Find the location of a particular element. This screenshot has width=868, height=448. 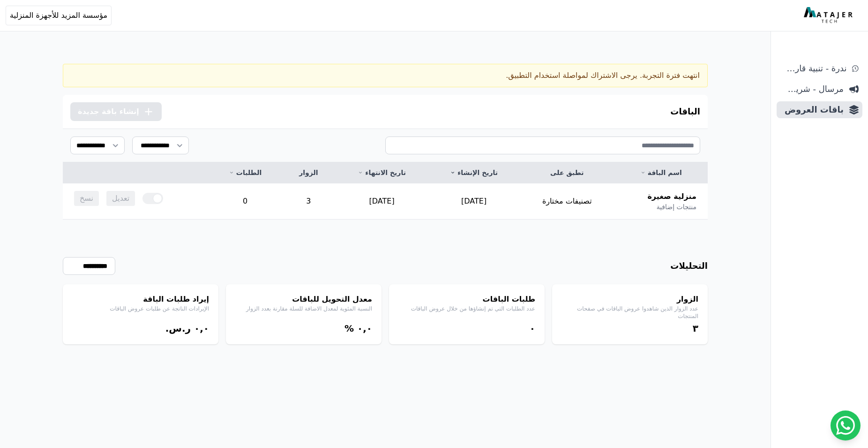

img: MatajerTech Logo is located at coordinates (829, 15).